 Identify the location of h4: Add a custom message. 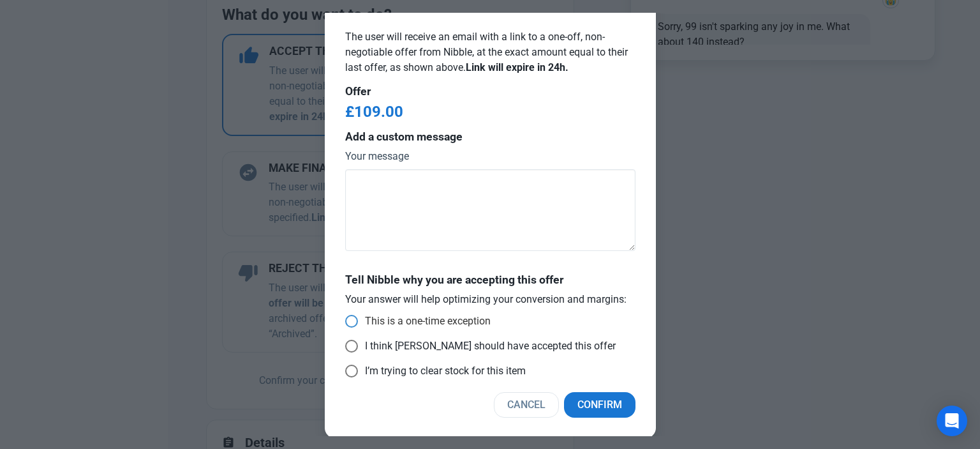
(490, 137).